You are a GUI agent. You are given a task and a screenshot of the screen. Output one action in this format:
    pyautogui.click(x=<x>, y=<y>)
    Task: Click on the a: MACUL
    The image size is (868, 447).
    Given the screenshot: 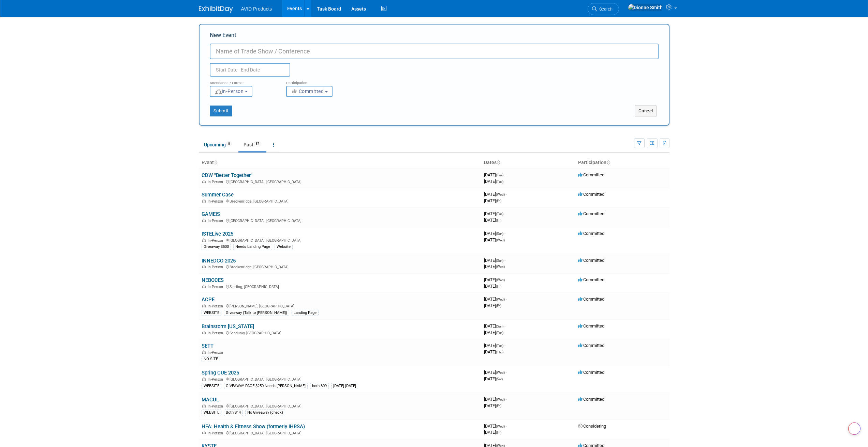 What is the action you would take?
    pyautogui.click(x=210, y=400)
    